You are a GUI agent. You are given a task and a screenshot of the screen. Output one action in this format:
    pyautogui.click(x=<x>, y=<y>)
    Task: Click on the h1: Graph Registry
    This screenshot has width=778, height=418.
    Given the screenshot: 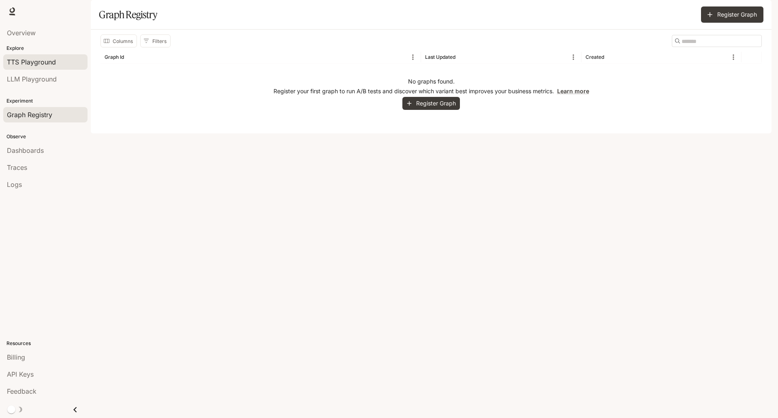 What is the action you would take?
    pyautogui.click(x=128, y=15)
    